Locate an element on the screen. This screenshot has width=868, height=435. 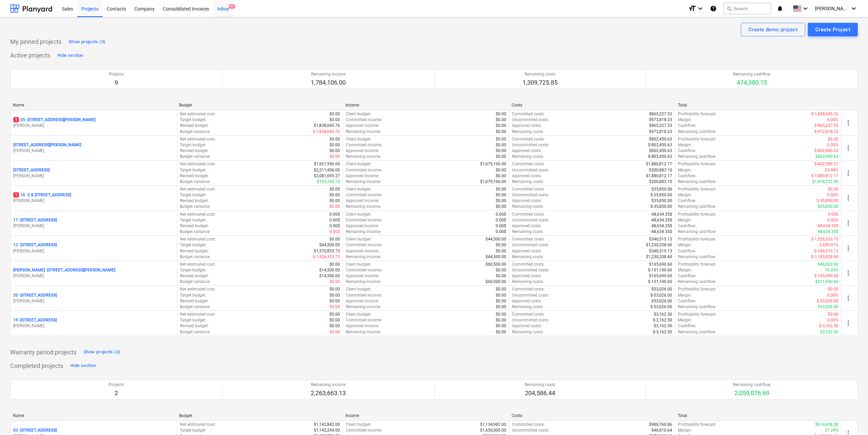
div: Name is located at coordinates (93, 105).